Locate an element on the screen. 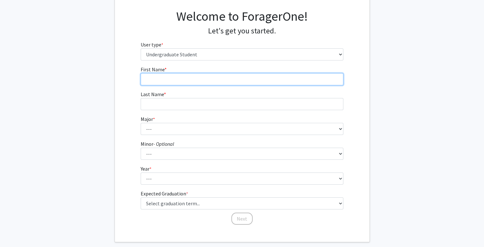  h1: Welcome to ForagerOne! is located at coordinates (242, 16).